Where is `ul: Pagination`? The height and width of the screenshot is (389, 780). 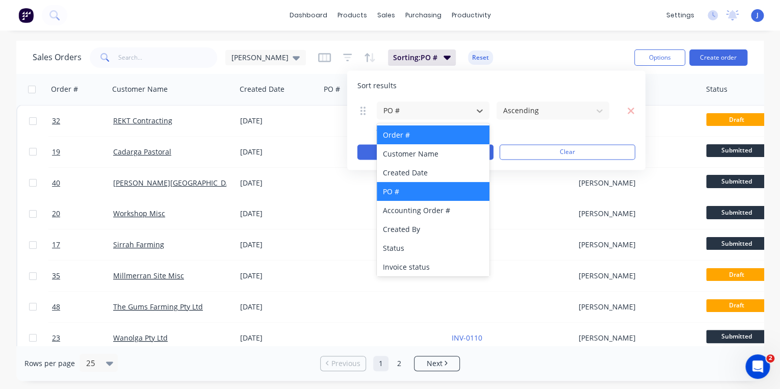 ul: Pagination is located at coordinates (390, 364).